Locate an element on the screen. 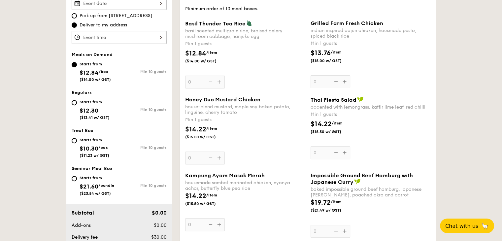 Image resolution: width=502 pixels, height=241 pixels. span: $30.00 is located at coordinates (158, 237).